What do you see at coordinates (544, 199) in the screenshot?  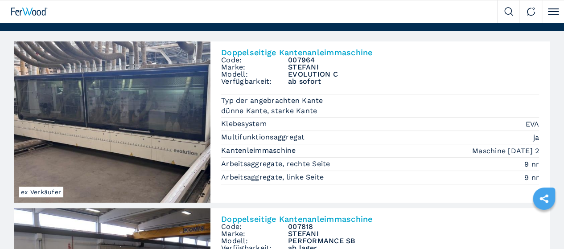 I see `a: sharethis` at bounding box center [544, 199].